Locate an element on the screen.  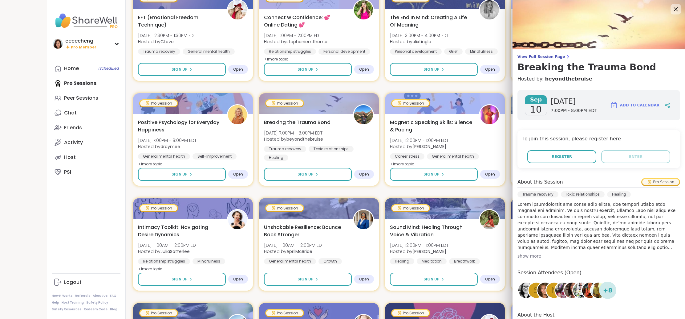
span: Sound Mind: Healing Through Voice & Vibration is located at coordinates (431, 231).